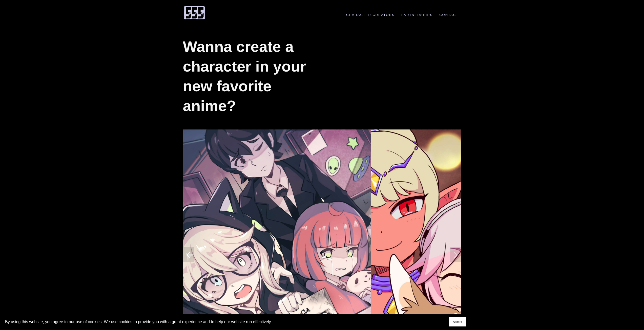 The image size is (644, 330). Describe the element at coordinates (139, 322) in the screenshot. I see `p: By using this website, you agree to our use of cookies. We use cookies to provide you with a grea...` at that location.